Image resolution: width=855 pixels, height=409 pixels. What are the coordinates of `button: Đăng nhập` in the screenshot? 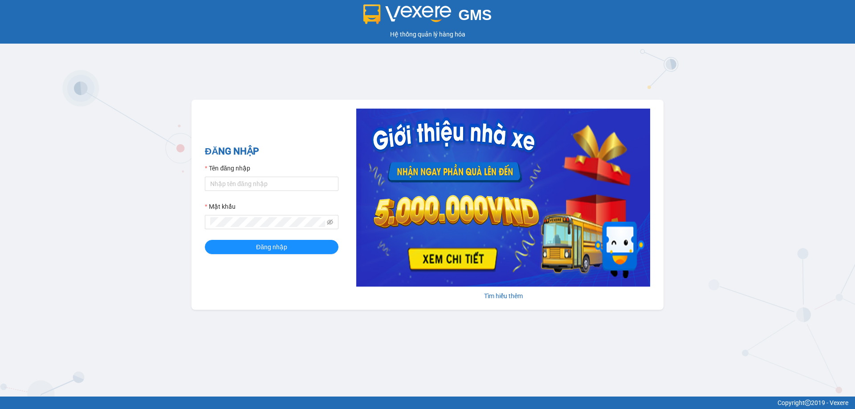 It's located at (272, 247).